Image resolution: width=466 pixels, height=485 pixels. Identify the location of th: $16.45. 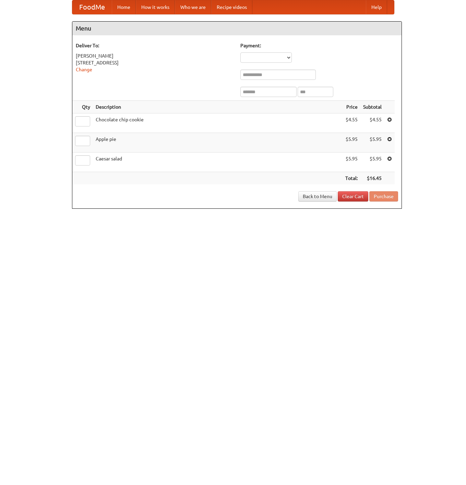
(373, 178).